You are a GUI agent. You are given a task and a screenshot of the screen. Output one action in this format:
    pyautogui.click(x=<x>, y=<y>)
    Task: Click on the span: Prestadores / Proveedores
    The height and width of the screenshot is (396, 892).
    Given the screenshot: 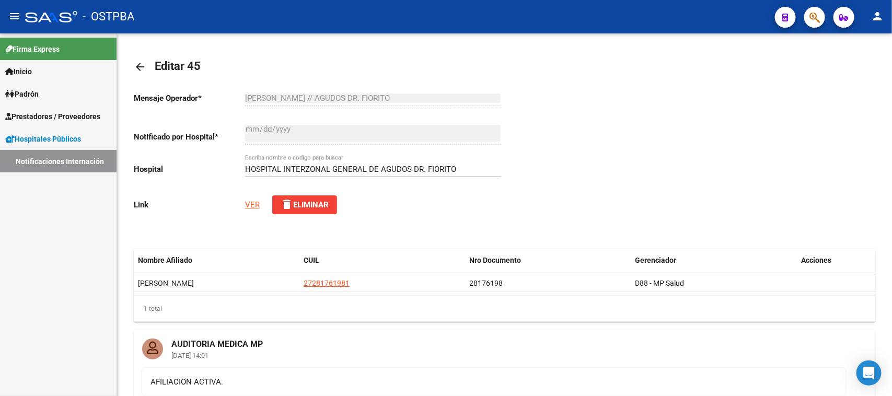 What is the action you would take?
    pyautogui.click(x=53, y=117)
    